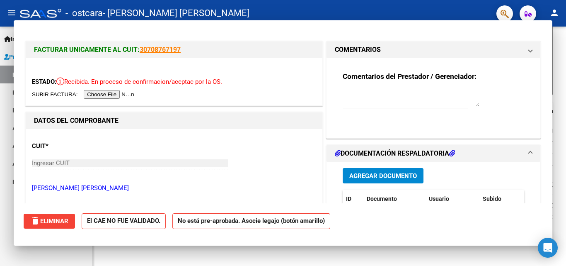 The width and height of the screenshot is (566, 266). Describe the element at coordinates (49, 221) in the screenshot. I see `button: Eliminar` at that location.